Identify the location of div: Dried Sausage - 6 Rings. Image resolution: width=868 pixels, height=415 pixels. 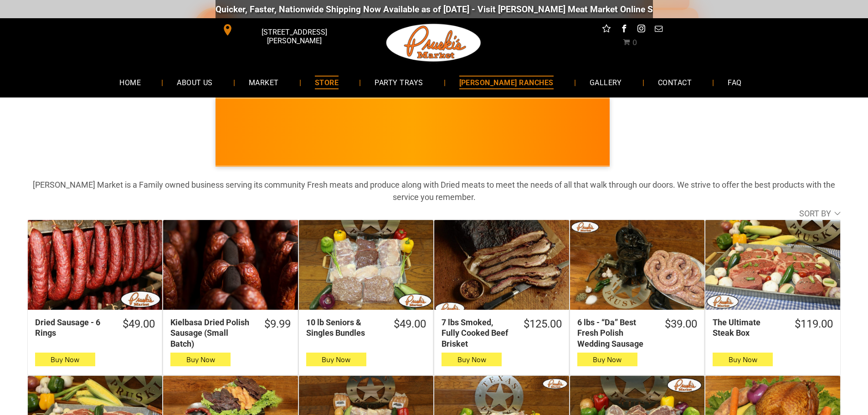
(73, 327).